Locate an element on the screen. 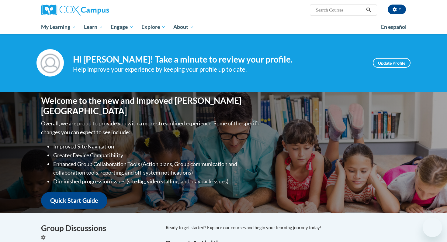 The width and height of the screenshot is (447, 242). a: My Learning is located at coordinates (58, 27).